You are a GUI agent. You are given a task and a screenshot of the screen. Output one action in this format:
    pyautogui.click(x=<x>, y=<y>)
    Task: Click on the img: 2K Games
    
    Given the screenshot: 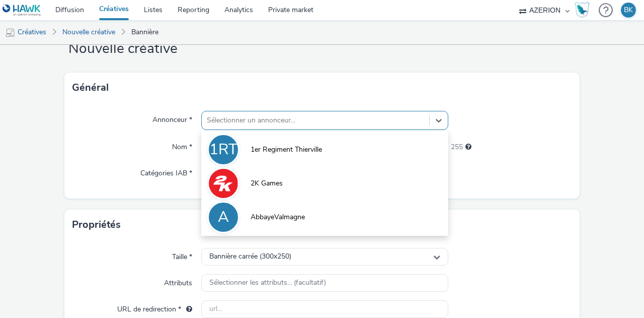 What is the action you would take?
    pyautogui.click(x=223, y=183)
    